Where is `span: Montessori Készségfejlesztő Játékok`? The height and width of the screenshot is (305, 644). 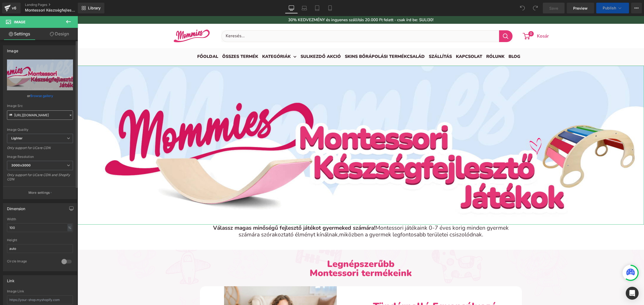
span: Montessori Készségfejlesztő Játékok is located at coordinates (51, 10).